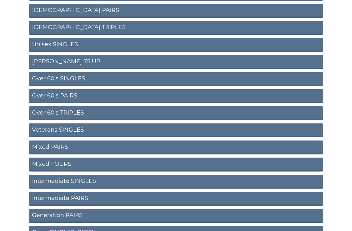 The width and height of the screenshot is (352, 231). I want to click on a: Intermediate PAIRS, so click(176, 199).